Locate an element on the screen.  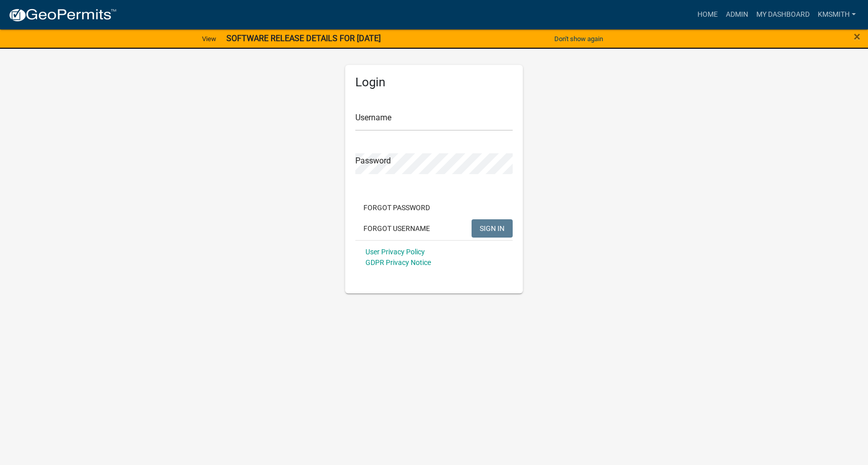
a: Home is located at coordinates (708, 14).